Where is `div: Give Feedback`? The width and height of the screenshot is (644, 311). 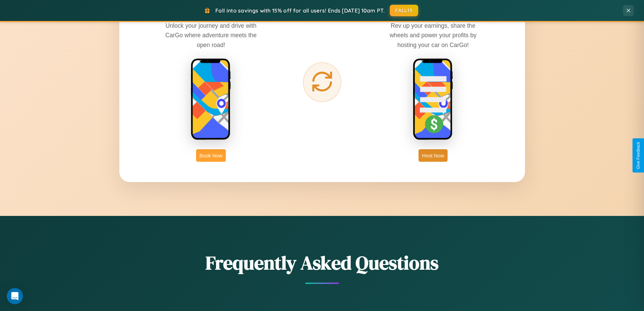 div: Give Feedback is located at coordinates (639, 156).